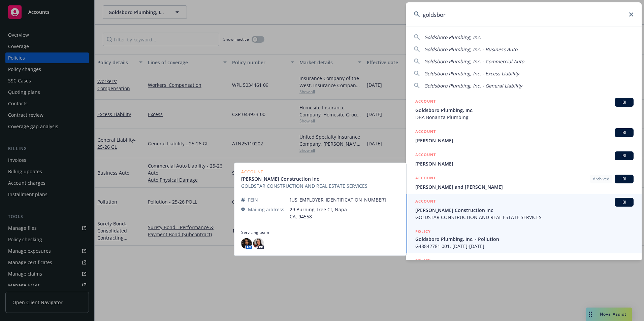  I want to click on span: DBA Bonanza Plumbing, so click(524, 117).